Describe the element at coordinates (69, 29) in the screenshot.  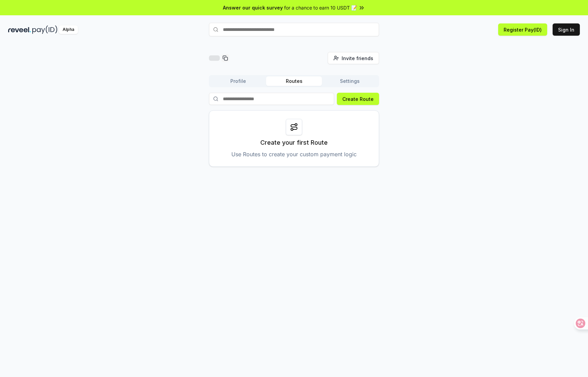
I see `div: Alpha` at that location.